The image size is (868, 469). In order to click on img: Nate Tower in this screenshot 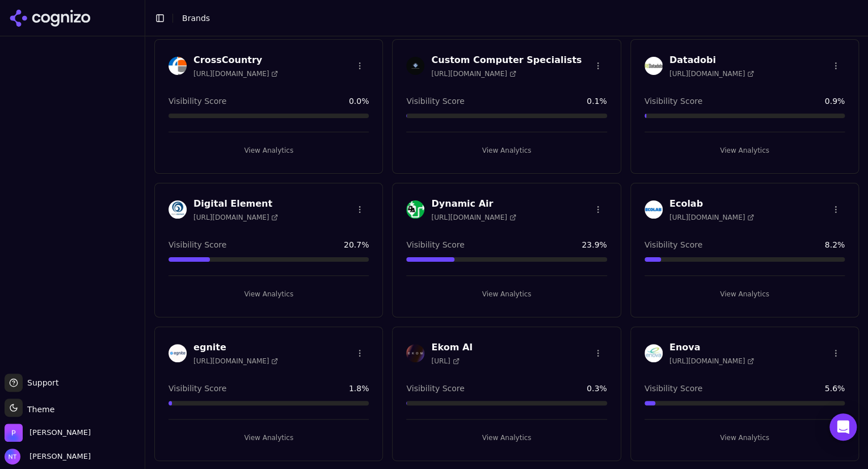, I will do `click(13, 456)`.